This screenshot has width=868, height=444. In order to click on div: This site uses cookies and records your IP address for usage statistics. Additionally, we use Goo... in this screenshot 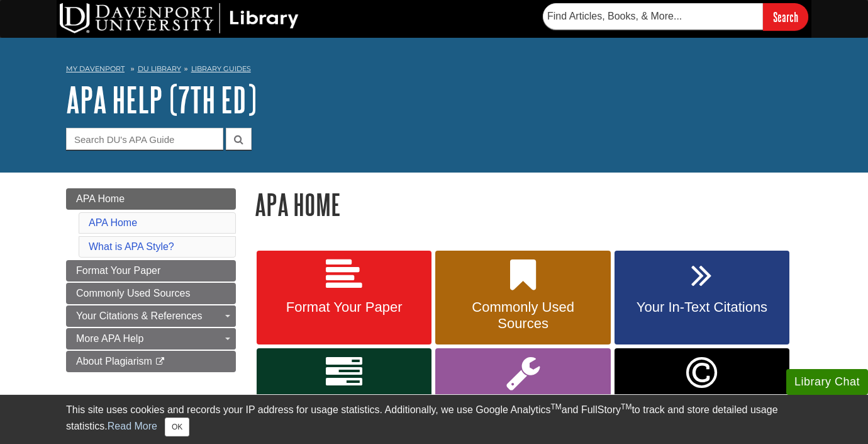, I will do `click(434, 419)`.